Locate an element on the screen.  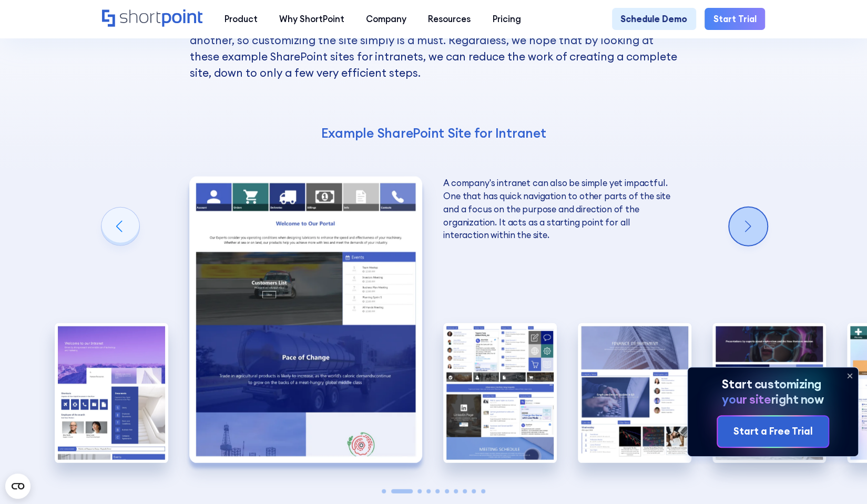
div: 5 / 10 is located at coordinates (770, 393).